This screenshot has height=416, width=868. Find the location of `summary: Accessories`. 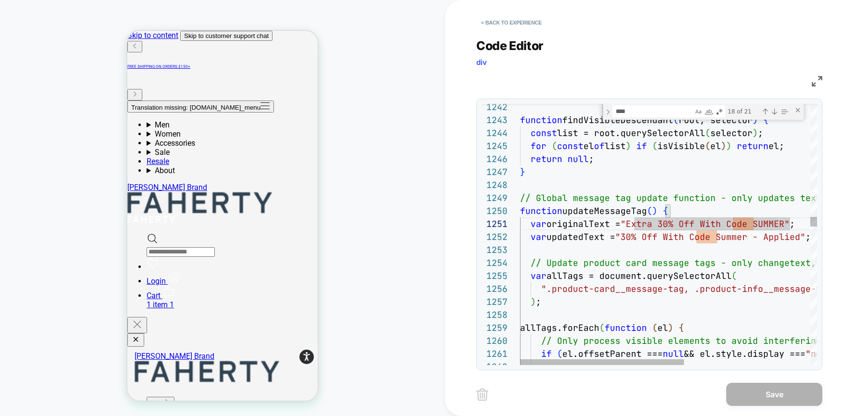

summary: Accessories is located at coordinates (105, 112).